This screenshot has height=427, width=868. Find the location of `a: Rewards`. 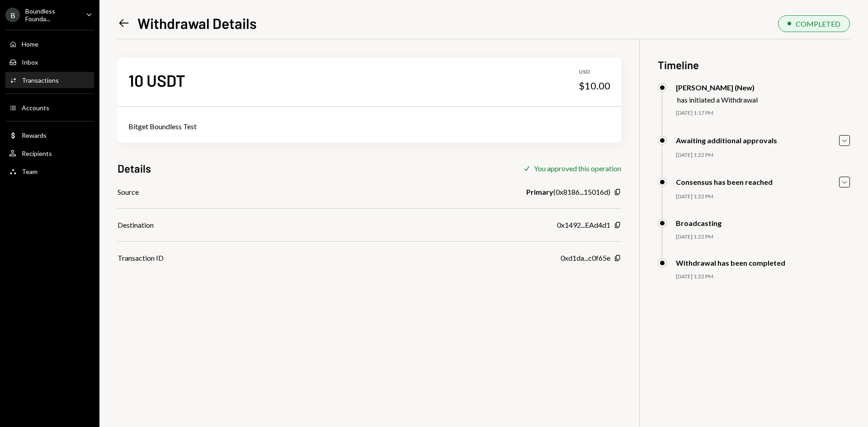

a: Rewards is located at coordinates (50, 135).